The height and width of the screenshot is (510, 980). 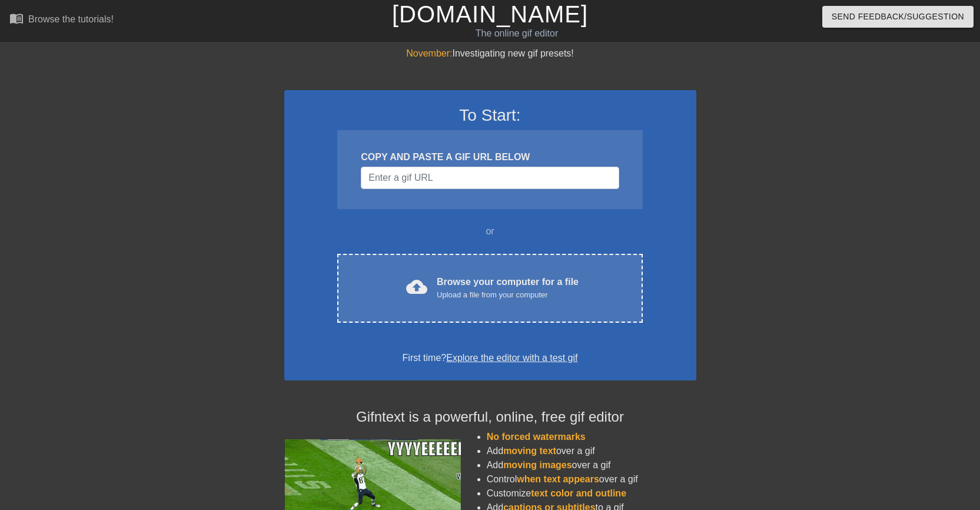 I want to click on div: Upload a file from your computer, so click(x=507, y=295).